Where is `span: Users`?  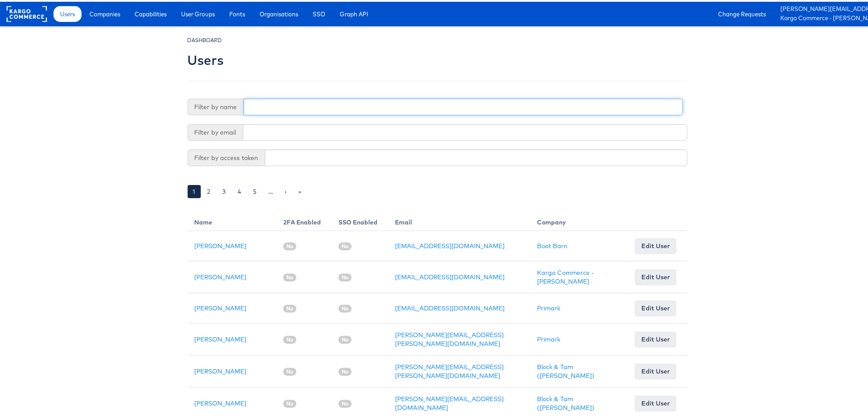 span: Users is located at coordinates (68, 12).